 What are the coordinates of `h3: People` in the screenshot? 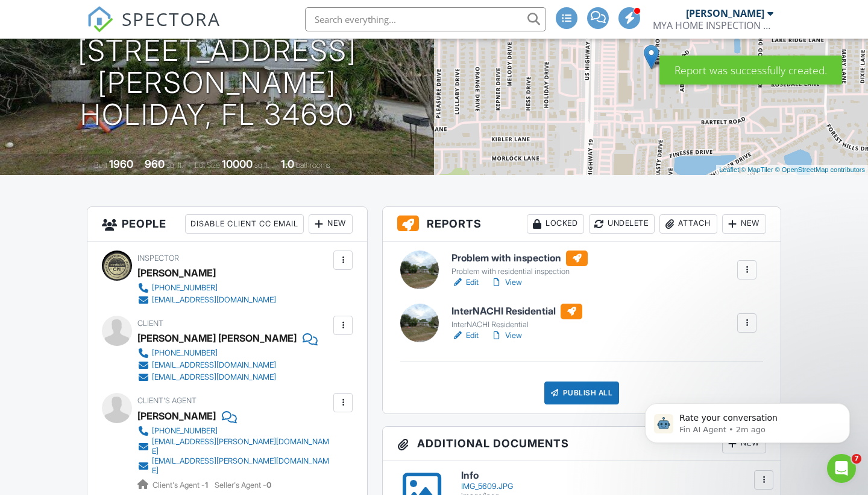 It's located at (228, 224).